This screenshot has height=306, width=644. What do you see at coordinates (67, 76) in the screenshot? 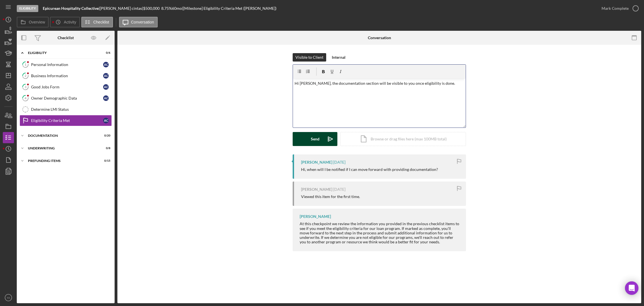
I see `div: Business Information` at bounding box center [67, 76].